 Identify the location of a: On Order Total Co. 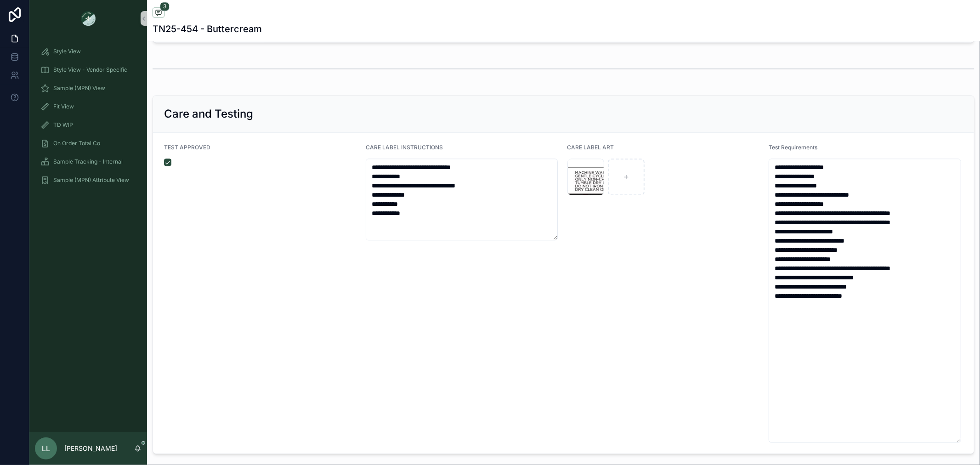
(88, 144).